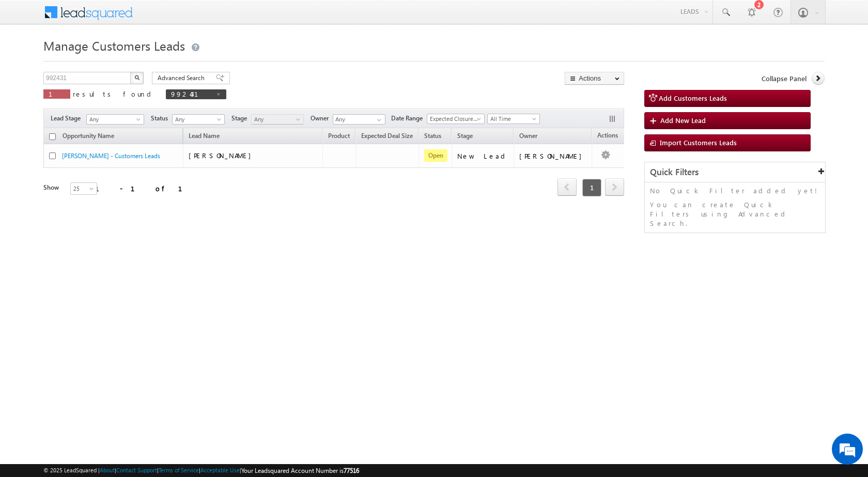  I want to click on span: Expected Closure Date, so click(454, 119).